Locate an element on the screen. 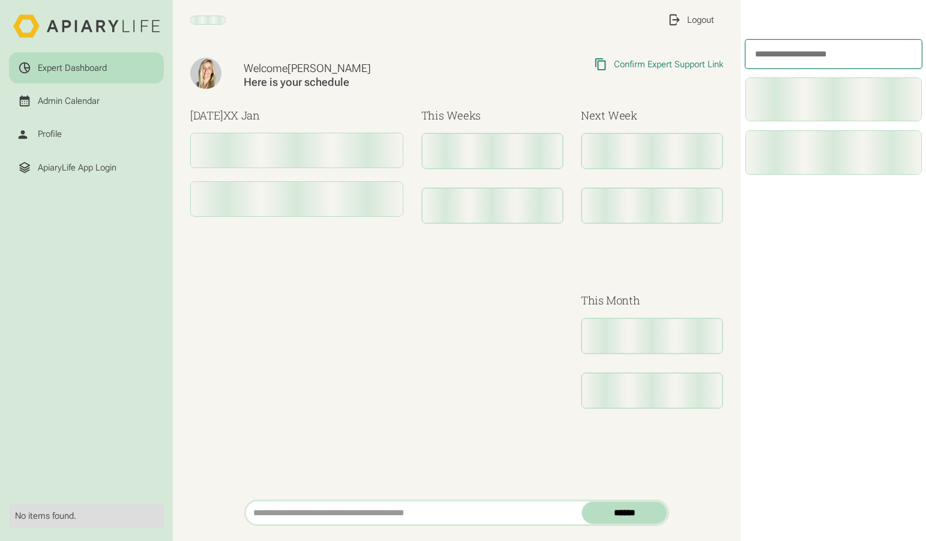  h3: This Month is located at coordinates (652, 301).